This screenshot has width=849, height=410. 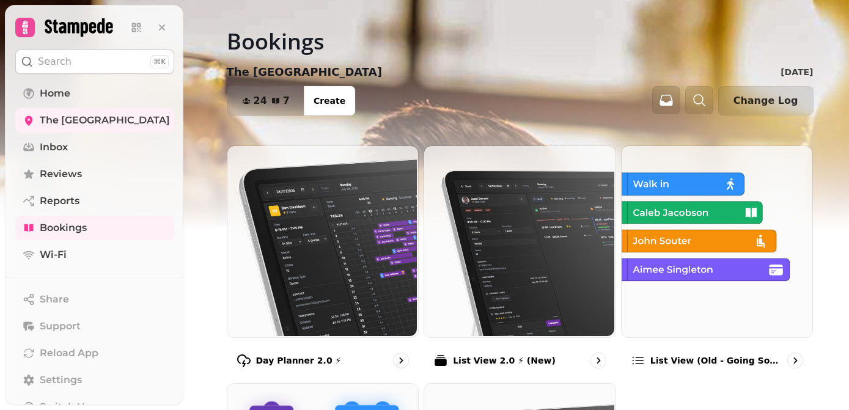 I want to click on button: Share, so click(x=95, y=299).